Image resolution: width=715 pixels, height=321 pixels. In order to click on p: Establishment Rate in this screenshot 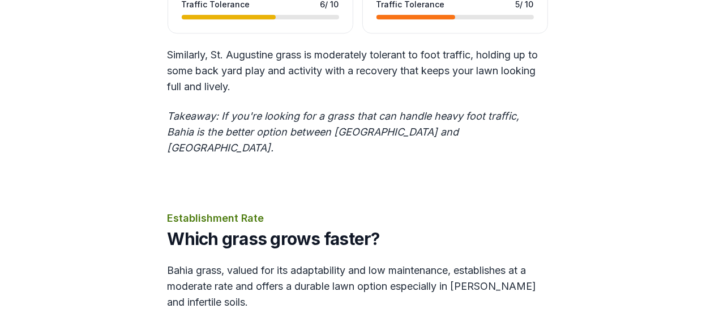, I will do `click(358, 218)`.